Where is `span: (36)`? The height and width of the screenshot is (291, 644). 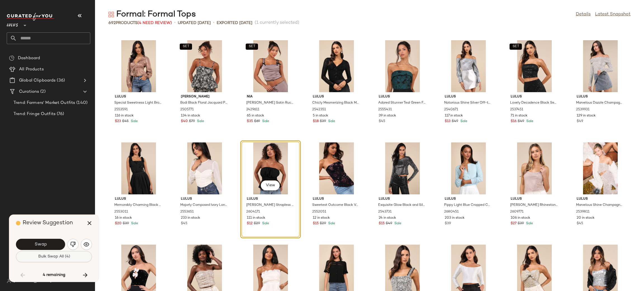 span: (36) is located at coordinates (60, 80).